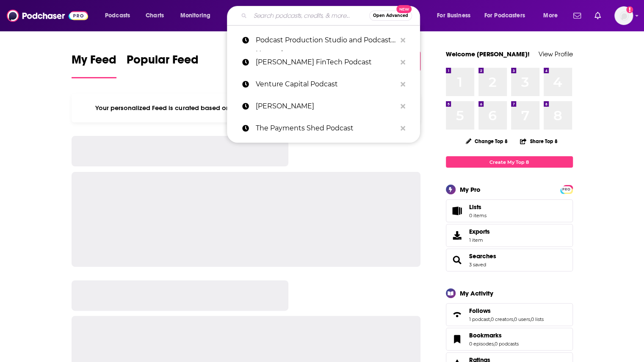  What do you see at coordinates (326, 40) in the screenshot?
I see `p: Podcast Production Studio and Podcast Network` at bounding box center [326, 40].